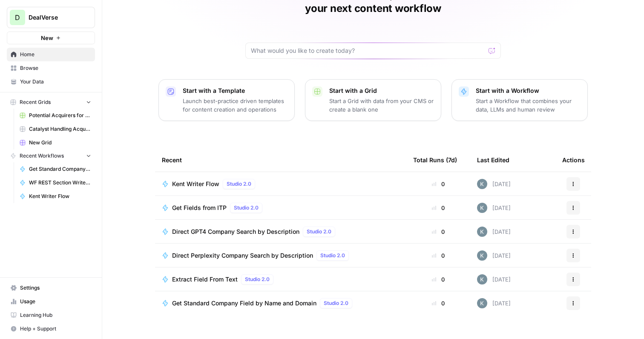 This screenshot has height=339, width=644. I want to click on button: New, so click(51, 38).